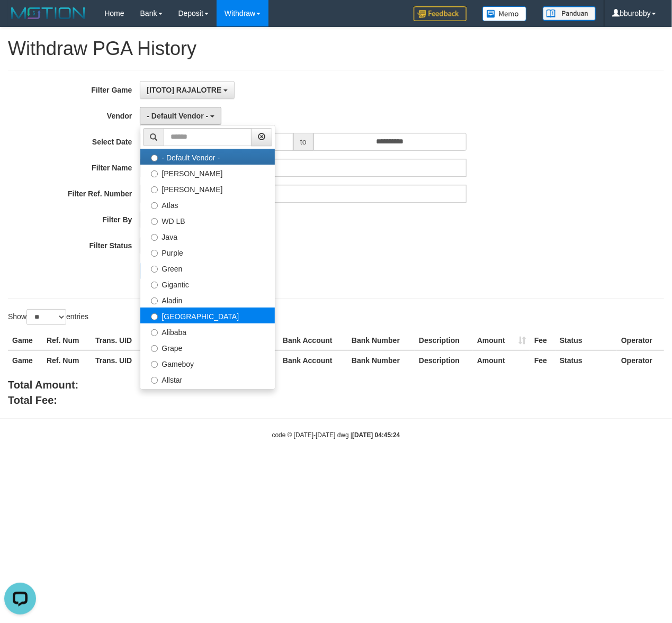 The width and height of the screenshot is (672, 623). What do you see at coordinates (154, 348) in the screenshot?
I see `input: Grape` at bounding box center [154, 348].